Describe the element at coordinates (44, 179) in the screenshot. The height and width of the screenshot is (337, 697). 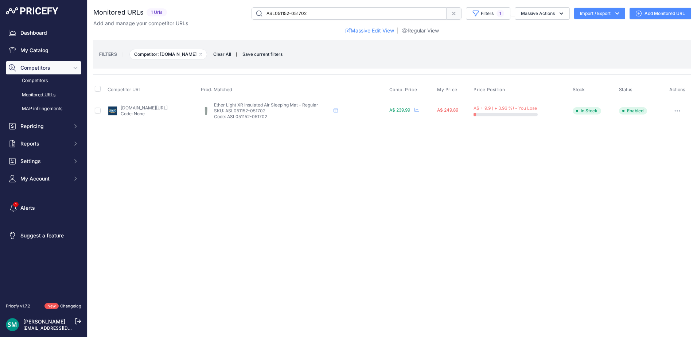
I see `span: My Account` at that location.